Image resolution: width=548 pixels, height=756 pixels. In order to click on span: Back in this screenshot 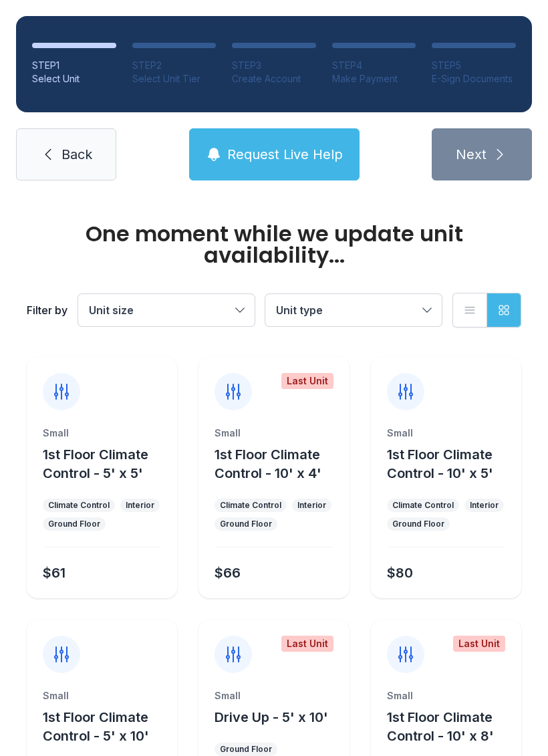, I will do `click(77, 154)`.